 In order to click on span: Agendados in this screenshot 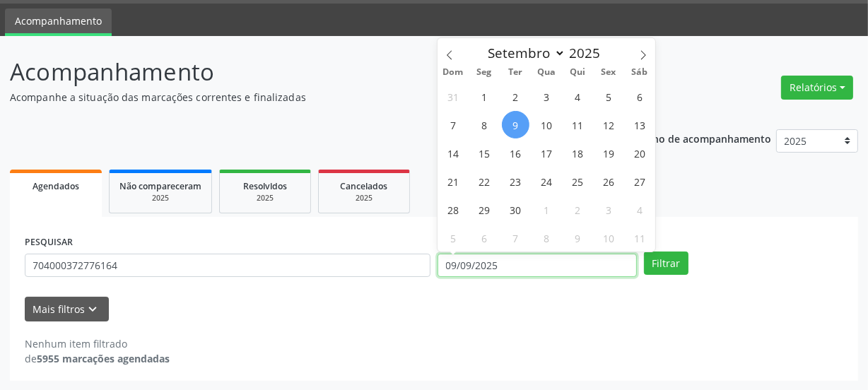, I will do `click(56, 186)`.